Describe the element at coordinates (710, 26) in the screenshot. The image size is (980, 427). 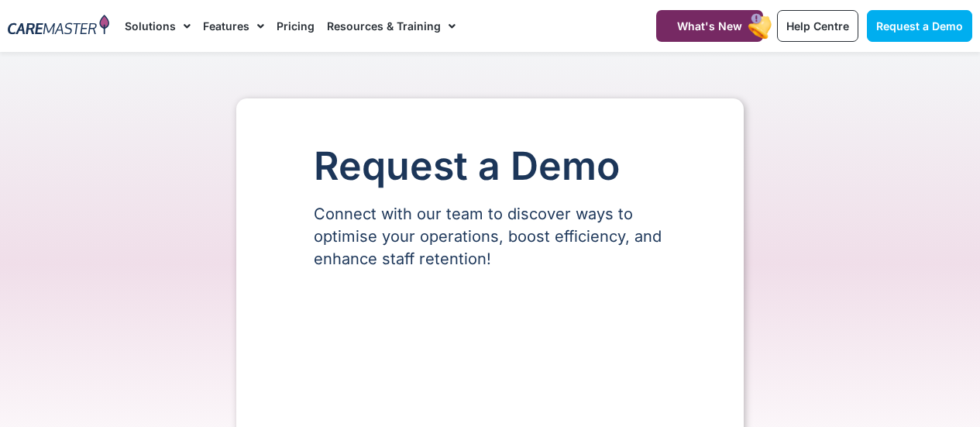
I see `span: What's New` at that location.